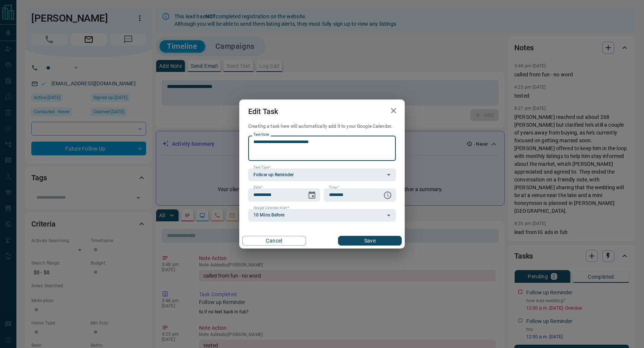 The height and width of the screenshot is (348, 644). Describe the element at coordinates (388, 195) in the screenshot. I see `button: Choose time, selected time is 12:00 PM` at that location.